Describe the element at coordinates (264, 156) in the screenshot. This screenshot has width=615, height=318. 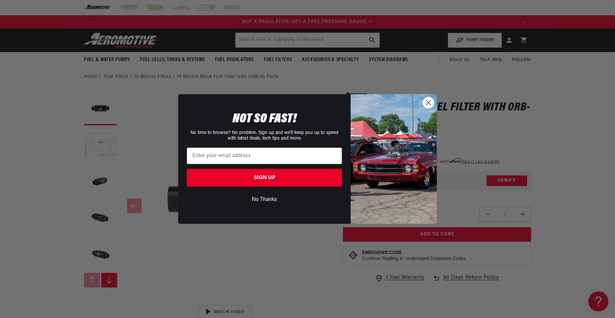
I see `input: Enter your email address` at that location.